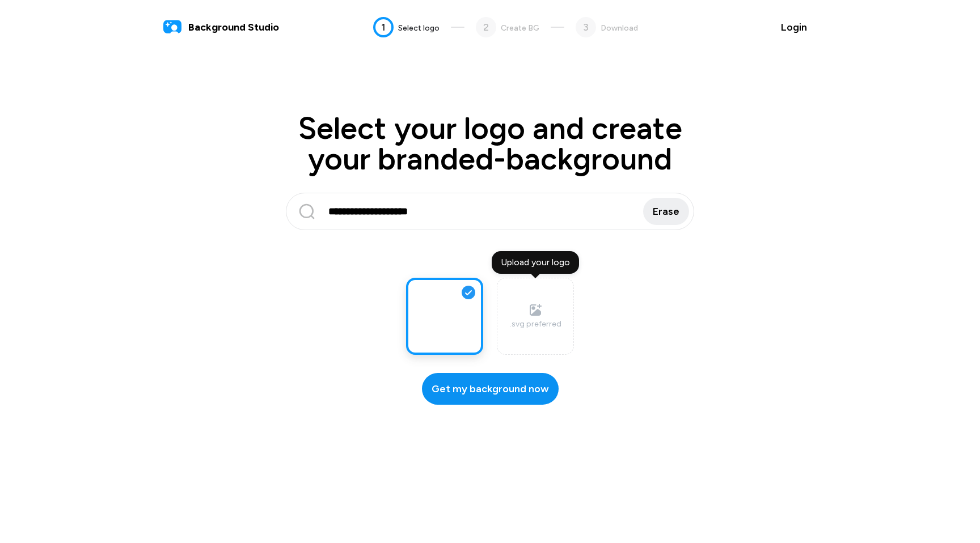 This screenshot has height=543, width=980. I want to click on a: Background Studio, so click(221, 27).